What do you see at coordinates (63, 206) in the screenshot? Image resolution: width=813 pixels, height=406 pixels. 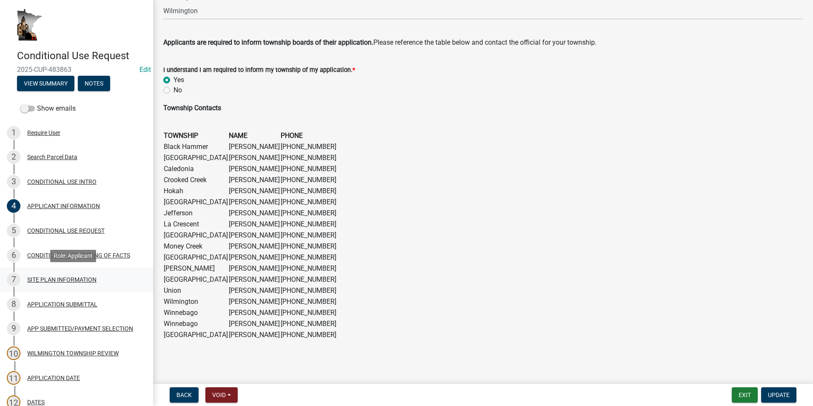 I see `div: APPLICANT INFORMATION` at bounding box center [63, 206].